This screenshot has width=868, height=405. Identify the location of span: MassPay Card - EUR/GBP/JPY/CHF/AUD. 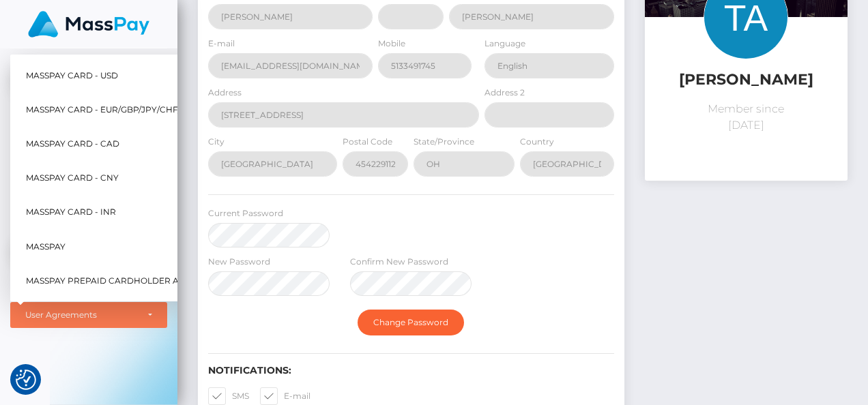
(112, 110).